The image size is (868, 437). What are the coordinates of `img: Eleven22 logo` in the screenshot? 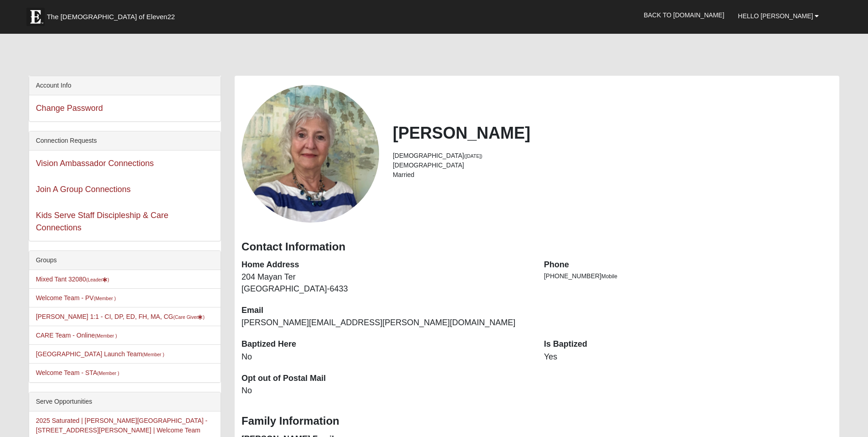 It's located at (36, 17).